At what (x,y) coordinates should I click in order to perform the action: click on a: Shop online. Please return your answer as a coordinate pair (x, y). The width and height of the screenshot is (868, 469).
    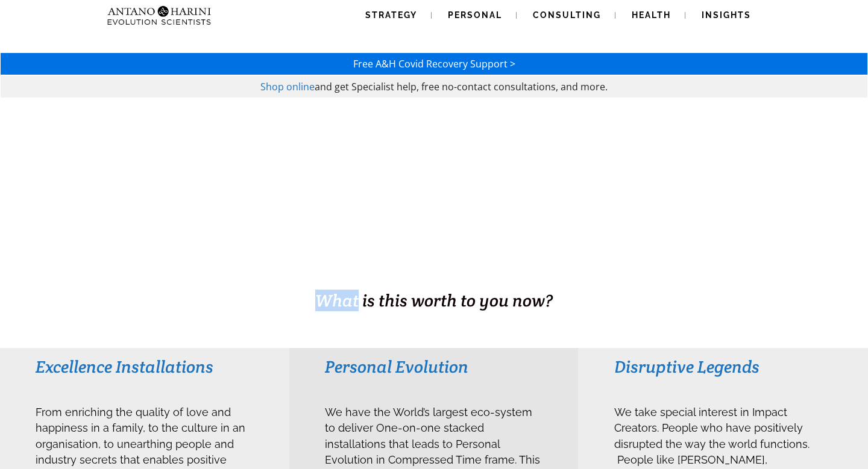
    Looking at the image, I should click on (287, 87).